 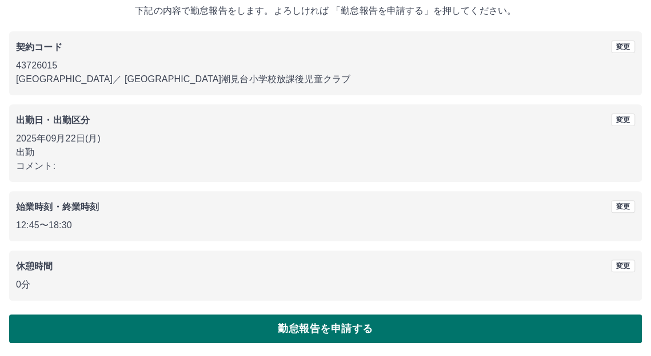 What do you see at coordinates (325, 139) in the screenshot?
I see `p: 2025年09月22日(月)` at bounding box center [325, 139].